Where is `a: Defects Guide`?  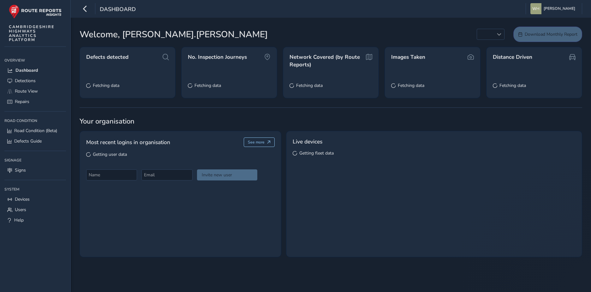 a: Defects Guide is located at coordinates (35, 141).